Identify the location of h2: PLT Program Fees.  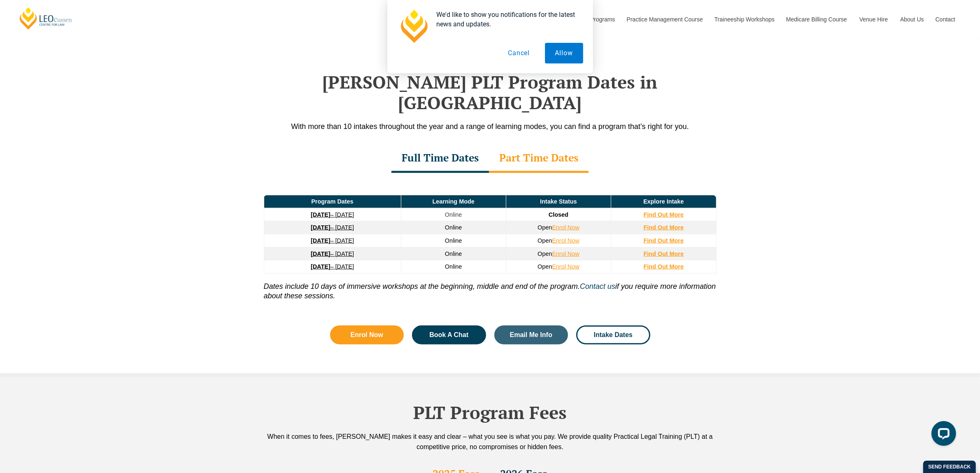
(490, 412).